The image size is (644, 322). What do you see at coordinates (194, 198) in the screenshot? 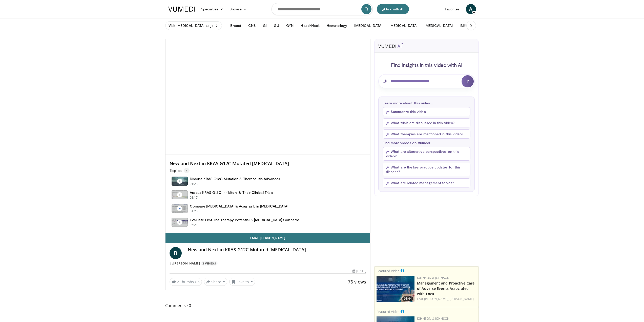
I see `p: 03:17` at bounding box center [194, 198].